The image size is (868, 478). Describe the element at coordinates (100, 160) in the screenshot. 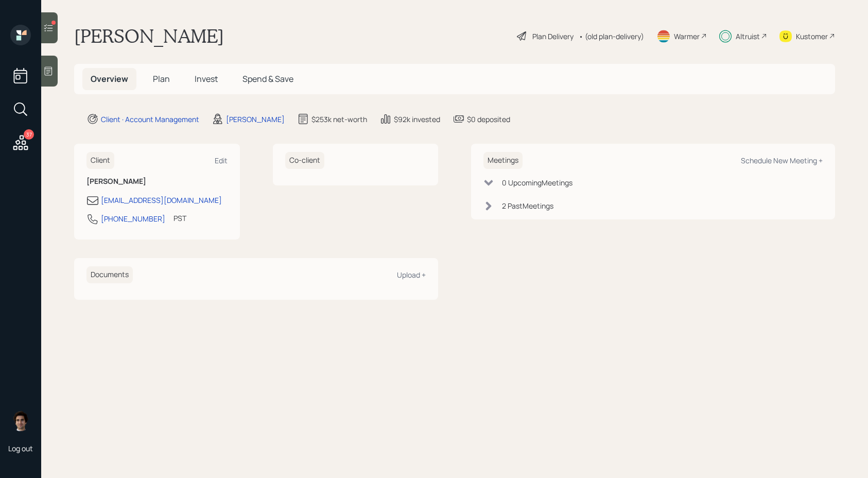

I see `h6: Client` at that location.